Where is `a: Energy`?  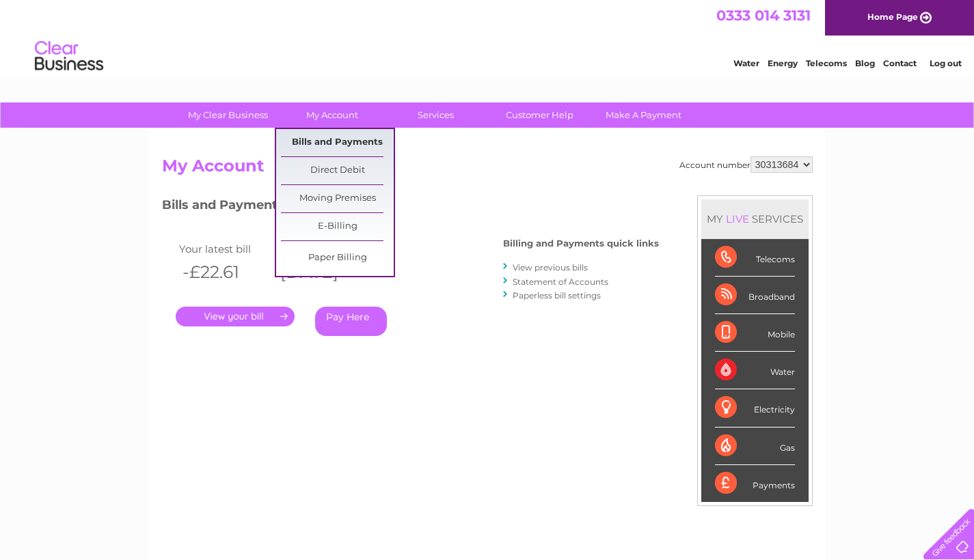
a: Energy is located at coordinates (782, 63).